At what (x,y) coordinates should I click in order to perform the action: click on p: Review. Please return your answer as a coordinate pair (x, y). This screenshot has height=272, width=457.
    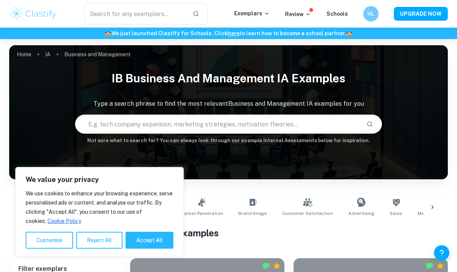
    Looking at the image, I should click on (298, 14).